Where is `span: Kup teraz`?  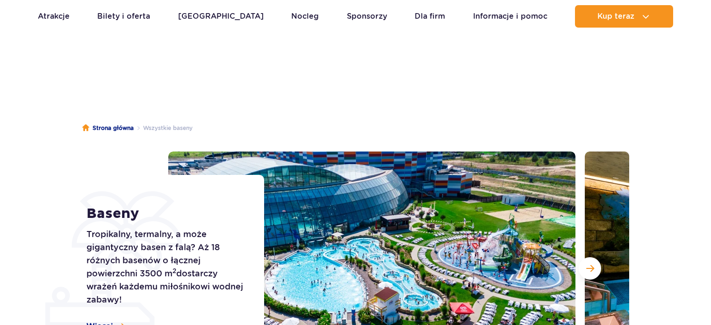 span: Kup teraz is located at coordinates (616, 16).